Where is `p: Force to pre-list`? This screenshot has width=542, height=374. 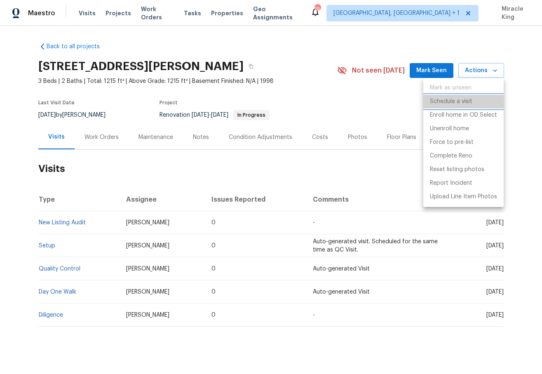 p: Force to pre-list is located at coordinates (451, 142).